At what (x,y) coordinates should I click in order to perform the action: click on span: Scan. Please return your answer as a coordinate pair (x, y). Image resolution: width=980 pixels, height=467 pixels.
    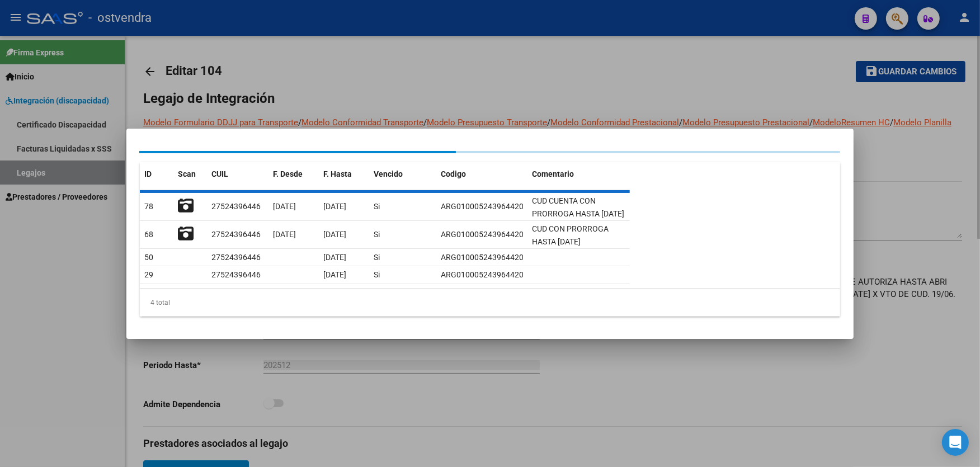
    Looking at the image, I should click on (187, 174).